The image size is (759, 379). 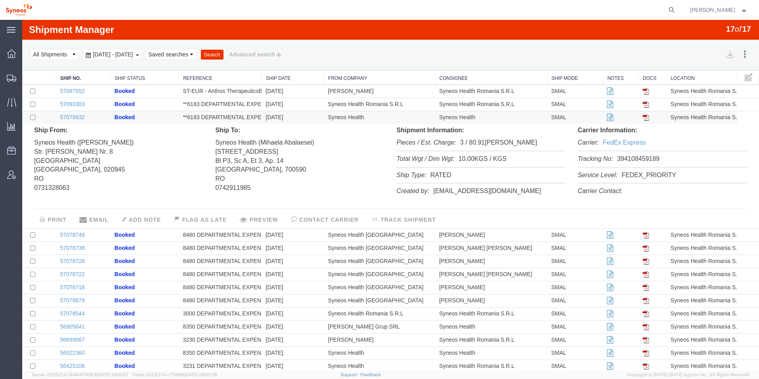 What do you see at coordinates (553, 58) in the screenshot?
I see `th: Ship Mode` at bounding box center [553, 58].